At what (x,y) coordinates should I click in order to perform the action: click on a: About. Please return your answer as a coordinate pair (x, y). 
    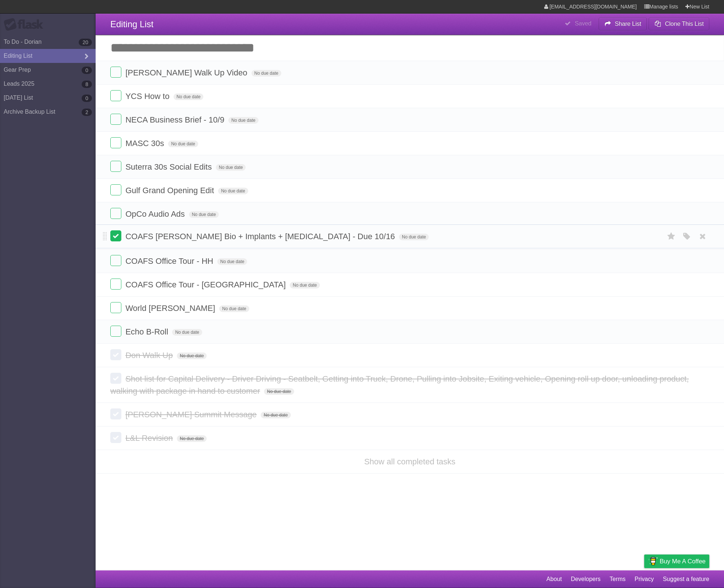
    Looking at the image, I should click on (554, 579).